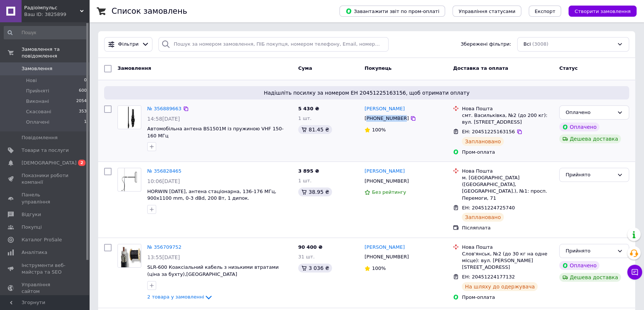 The width and height of the screenshot is (644, 310). Describe the element at coordinates (309, 171) in the screenshot. I see `span: 3 895 ₴` at that location.